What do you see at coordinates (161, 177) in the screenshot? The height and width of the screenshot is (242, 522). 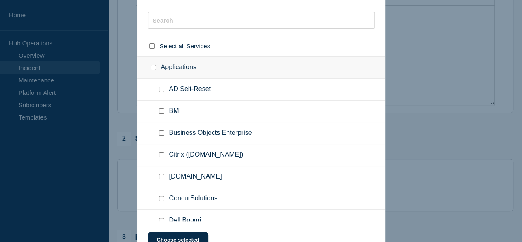 I see `input: Concur.com checkbox` at bounding box center [161, 177].